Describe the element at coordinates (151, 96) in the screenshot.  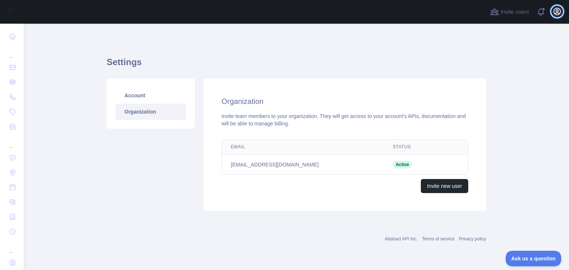
I see `a: Account` at that location.